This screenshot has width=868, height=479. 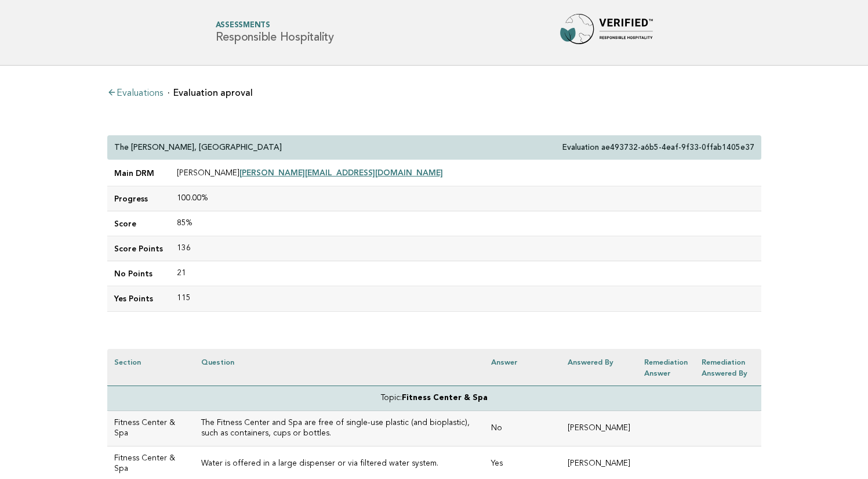 I want to click on td: Topic:, so click(x=434, y=397).